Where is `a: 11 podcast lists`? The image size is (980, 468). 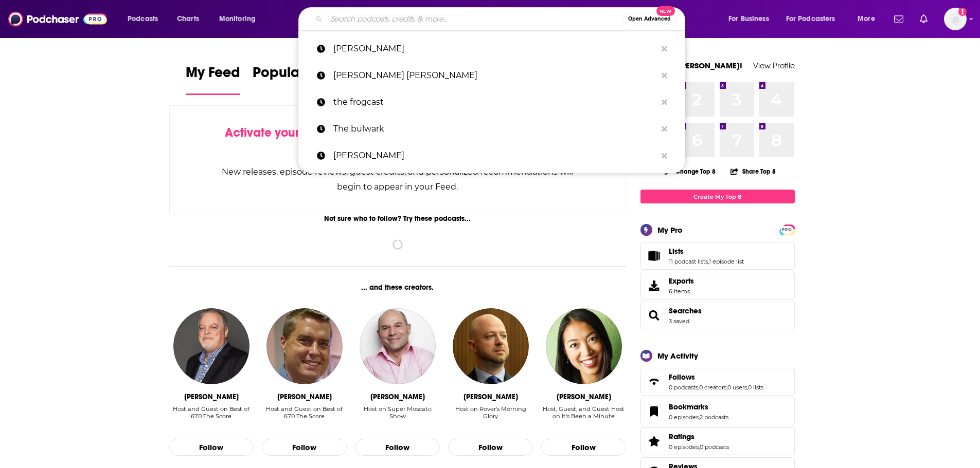 a: 11 podcast lists is located at coordinates (688, 262).